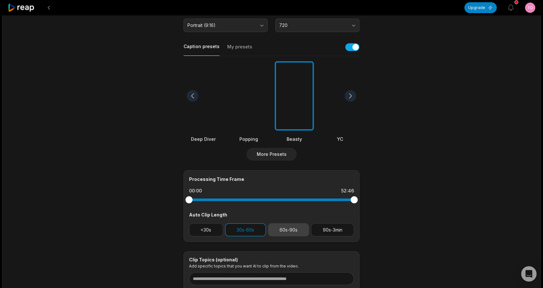  What do you see at coordinates (202, 49) in the screenshot?
I see `button: Caption presets` at bounding box center [202, 49].